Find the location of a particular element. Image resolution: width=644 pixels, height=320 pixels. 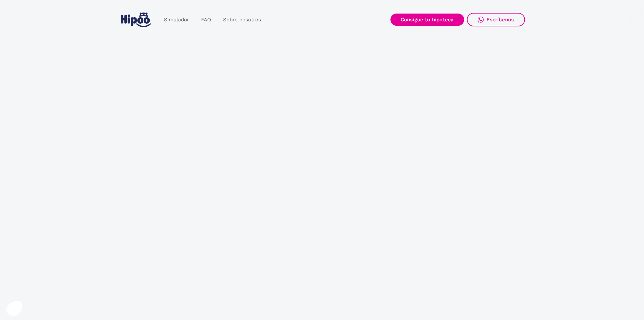

div: Escríbenos is located at coordinates (500, 20).